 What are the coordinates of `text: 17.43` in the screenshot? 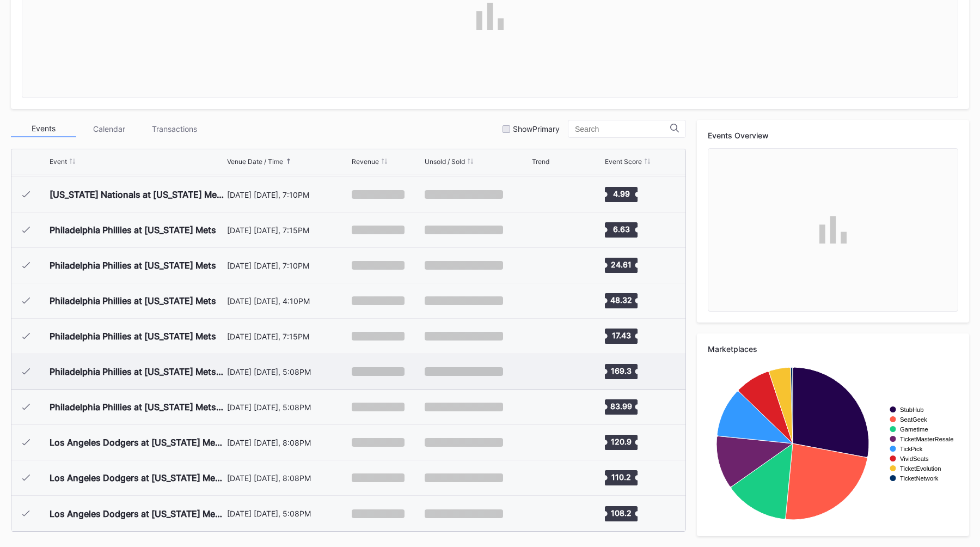 It's located at (621, 335).